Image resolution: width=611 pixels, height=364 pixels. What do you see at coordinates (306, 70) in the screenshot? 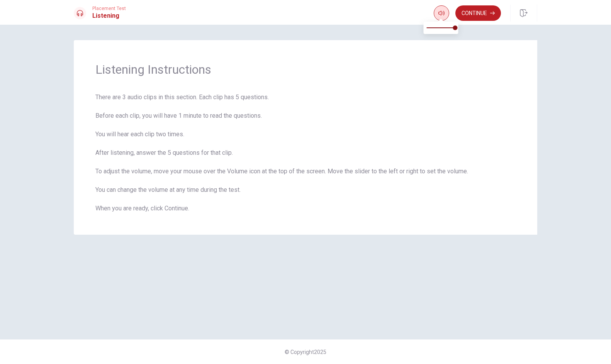
I see `span: Listening Instructions` at bounding box center [306, 70].